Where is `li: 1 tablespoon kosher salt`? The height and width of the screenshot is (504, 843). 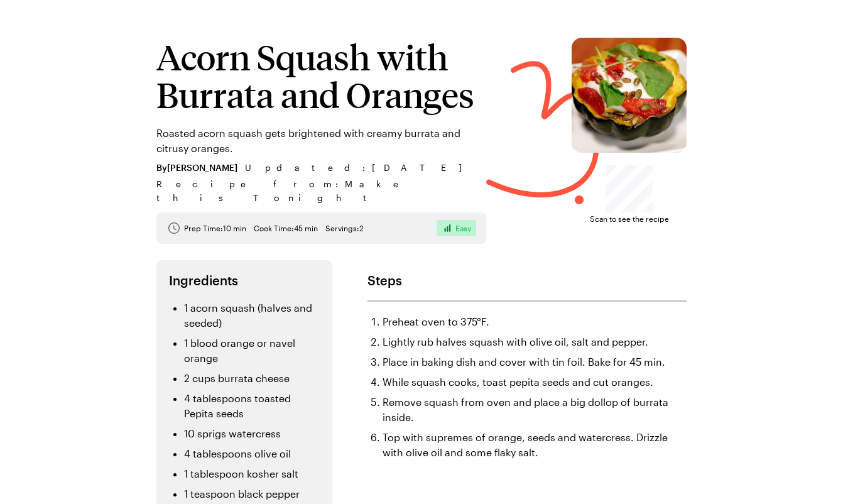 li: 1 tablespoon kosher salt is located at coordinates (252, 474).